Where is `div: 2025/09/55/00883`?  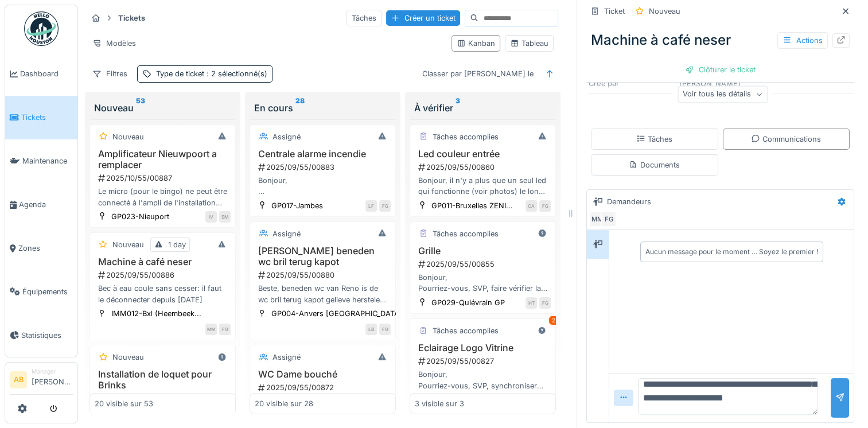
div: 2025/09/55/00883 is located at coordinates (323, 167).